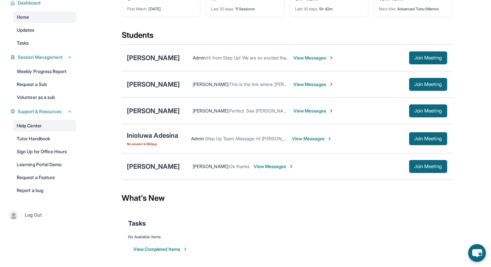 Image resolution: width=491 pixels, height=267 pixels. I want to click on a: Request a Sub, so click(45, 84).